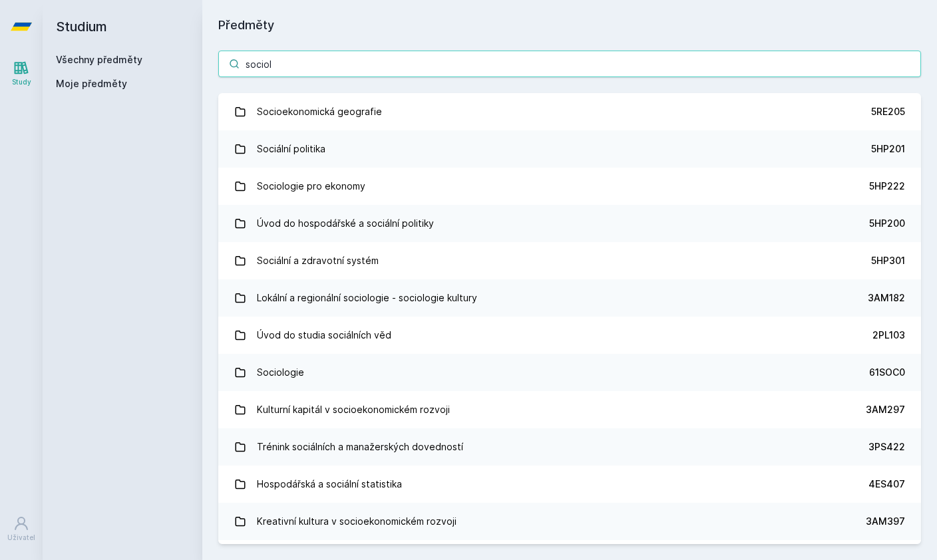 The height and width of the screenshot is (560, 937). I want to click on a: Sociologie 61SOC0, so click(569, 373).